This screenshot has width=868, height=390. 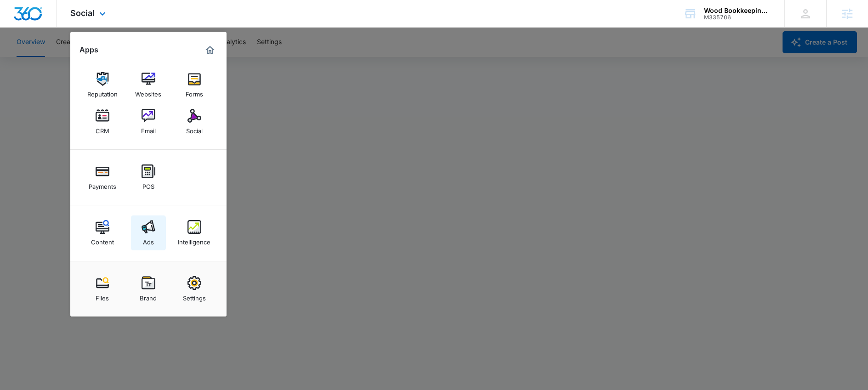 I want to click on span: Social, so click(x=82, y=13).